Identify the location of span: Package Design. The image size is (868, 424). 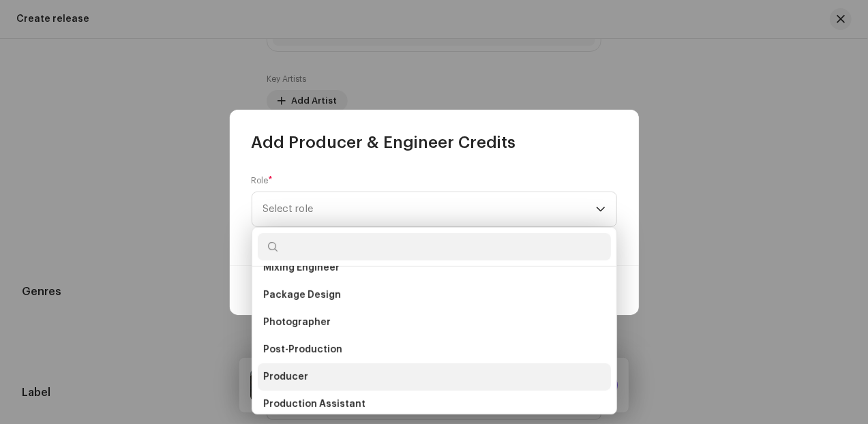
(302, 295).